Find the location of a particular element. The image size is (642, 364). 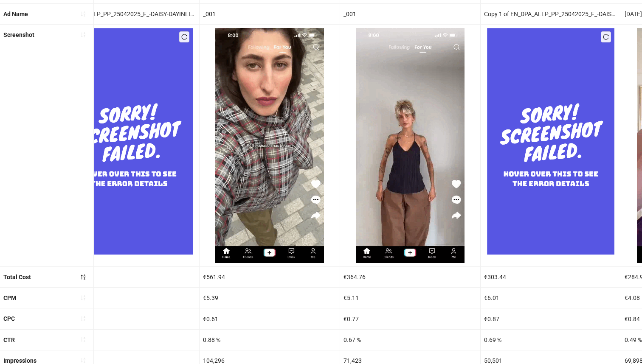

div: Copy 1 of EN_DPA_ALLP_PP_25042025_F_-DAISY-DAYINLIFE_CC_SS_SC12_USP1_TK_CONVERSION_ is located at coordinates (551, 14).